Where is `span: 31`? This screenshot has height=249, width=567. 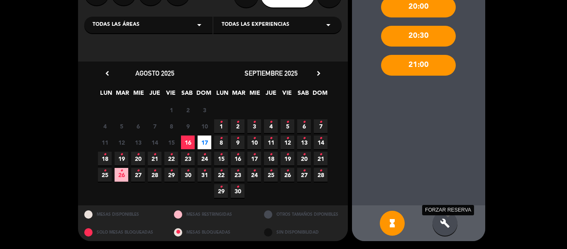 span: 31 is located at coordinates (204, 174).